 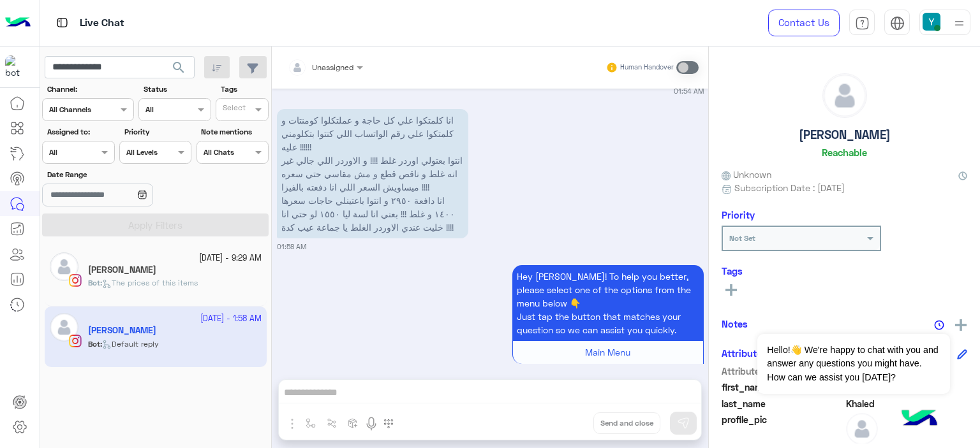 What do you see at coordinates (16, 67) in the screenshot?
I see `img: 317874714732967` at bounding box center [16, 67].